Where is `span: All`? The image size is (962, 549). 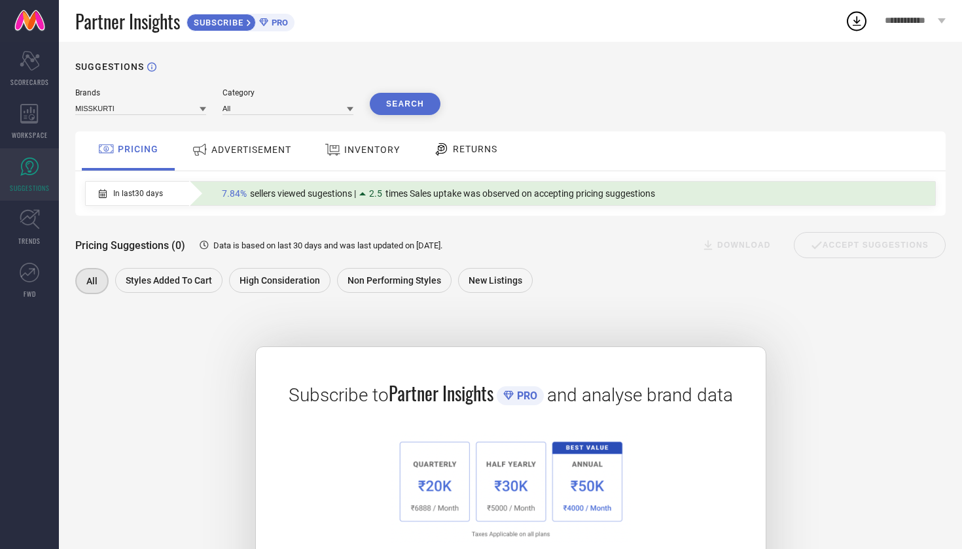
span: All is located at coordinates (92, 281).